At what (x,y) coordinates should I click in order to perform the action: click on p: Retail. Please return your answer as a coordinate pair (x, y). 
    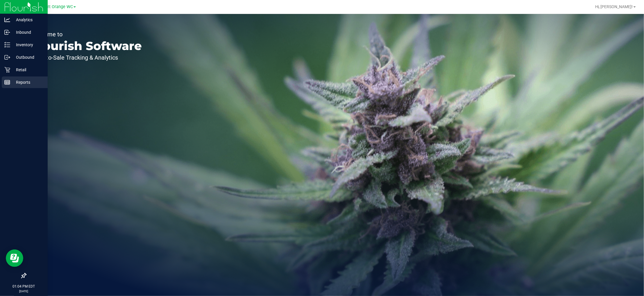
    Looking at the image, I should click on (28, 70).